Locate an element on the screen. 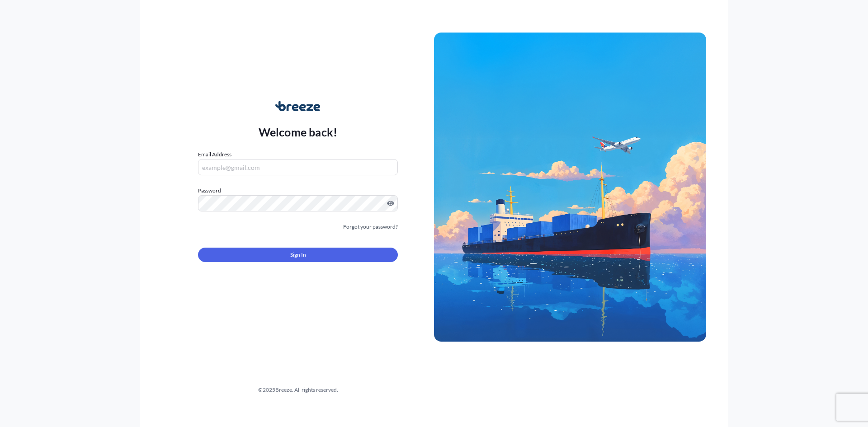  button: Sign In is located at coordinates (298, 254).